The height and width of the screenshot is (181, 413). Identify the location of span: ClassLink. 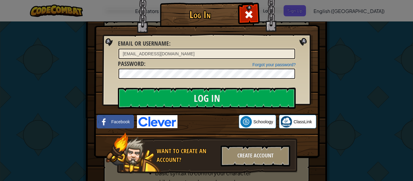
(303, 122).